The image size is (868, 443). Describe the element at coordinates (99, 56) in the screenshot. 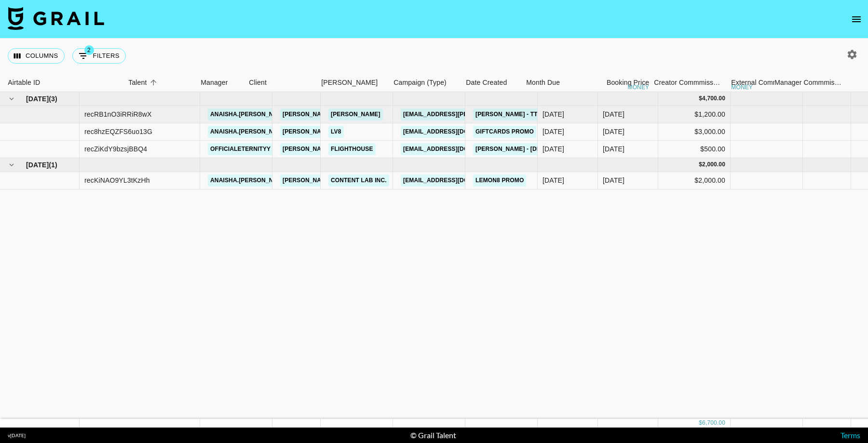

I see `button: Show filters` at that location.